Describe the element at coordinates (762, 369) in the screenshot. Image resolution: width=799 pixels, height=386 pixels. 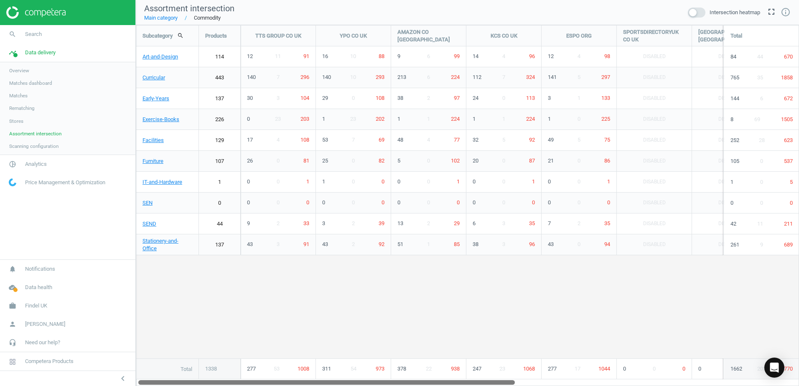
I see `span: 202` at that location.